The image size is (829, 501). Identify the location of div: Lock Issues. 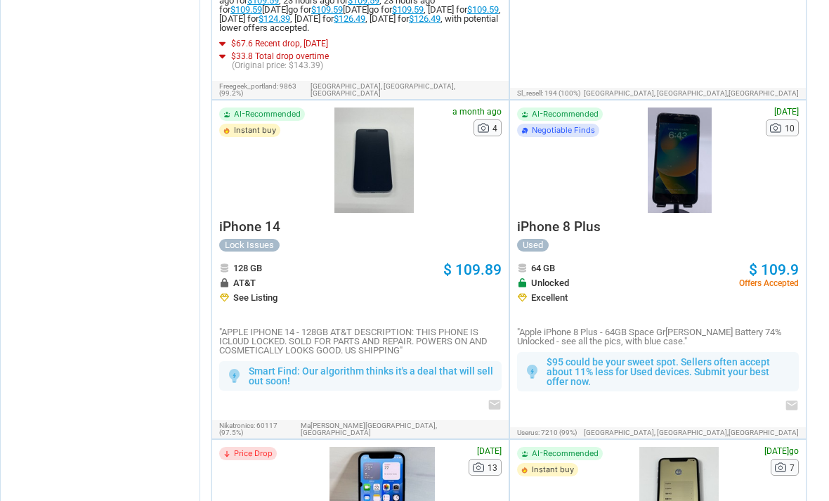
(249, 245).